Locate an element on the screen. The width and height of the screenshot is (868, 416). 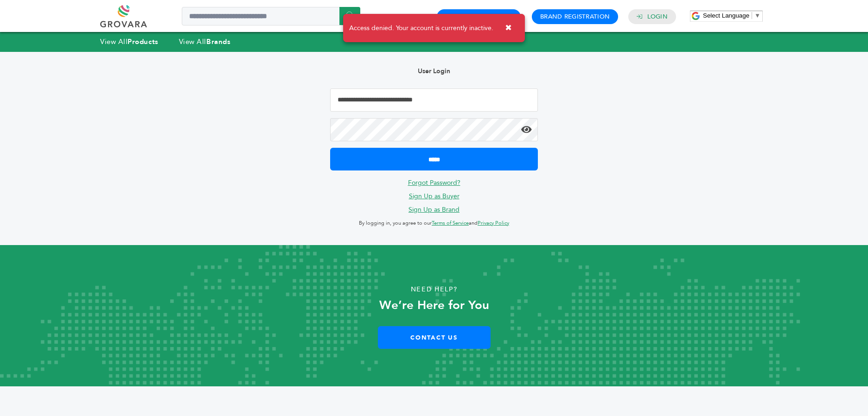
a: Forgot Password? is located at coordinates (434, 182).